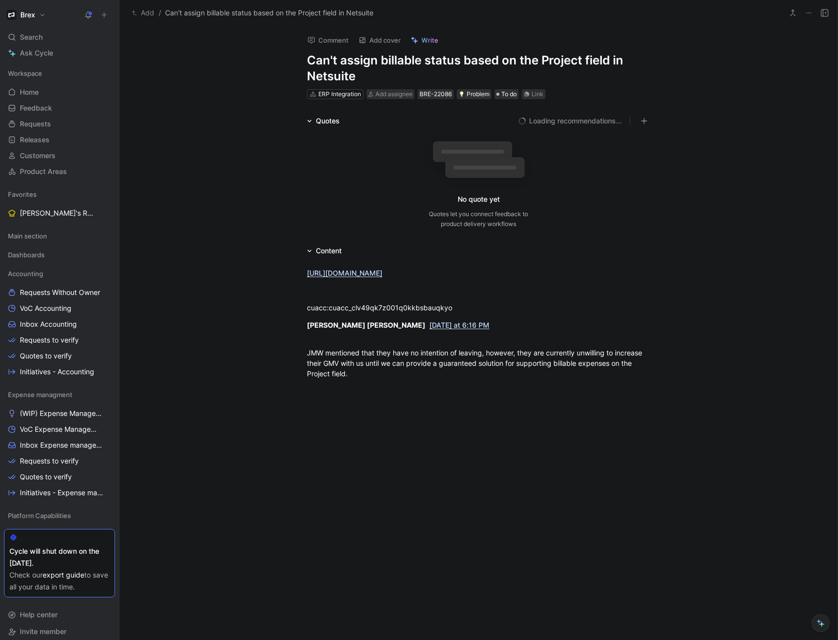  What do you see at coordinates (36, 108) in the screenshot?
I see `span: Feedback` at bounding box center [36, 108].